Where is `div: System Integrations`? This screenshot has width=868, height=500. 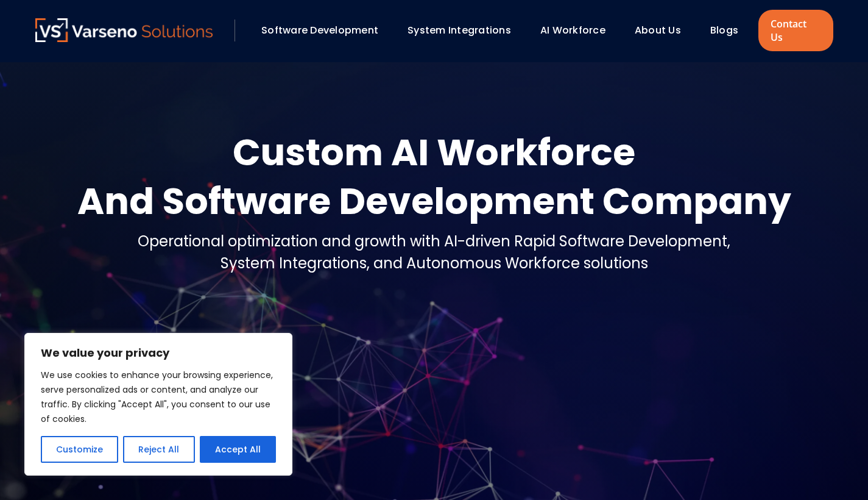
div: System Integrations is located at coordinates (465, 31).